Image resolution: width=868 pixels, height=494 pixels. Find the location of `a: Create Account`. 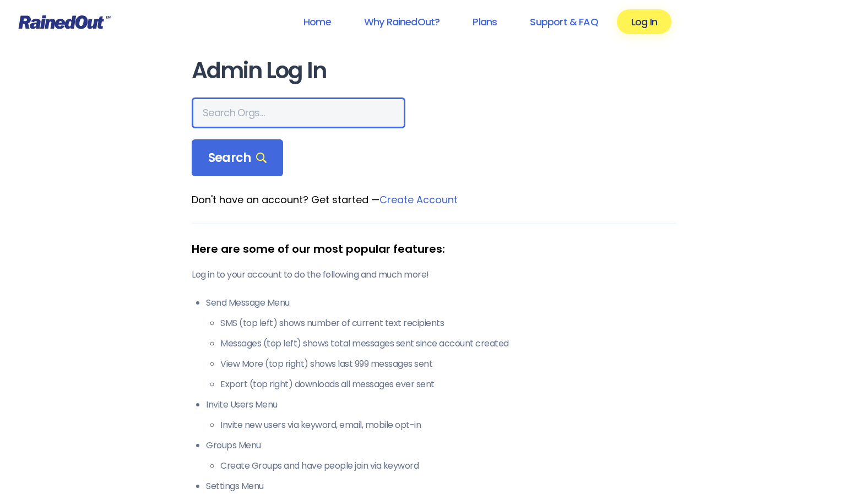

a: Create Account is located at coordinates (419, 199).